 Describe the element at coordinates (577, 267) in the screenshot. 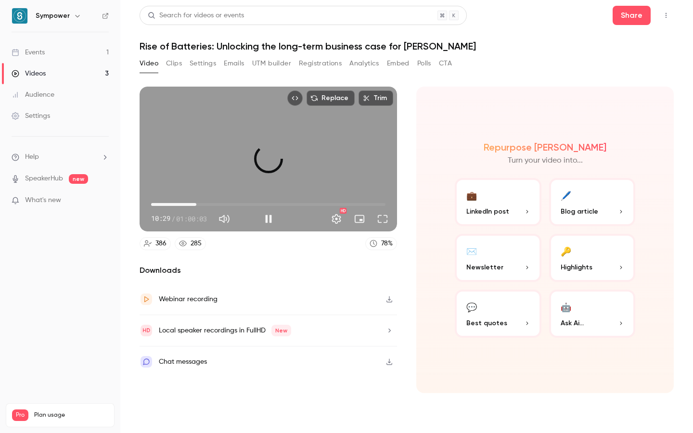

I see `span: Highlights` at that location.